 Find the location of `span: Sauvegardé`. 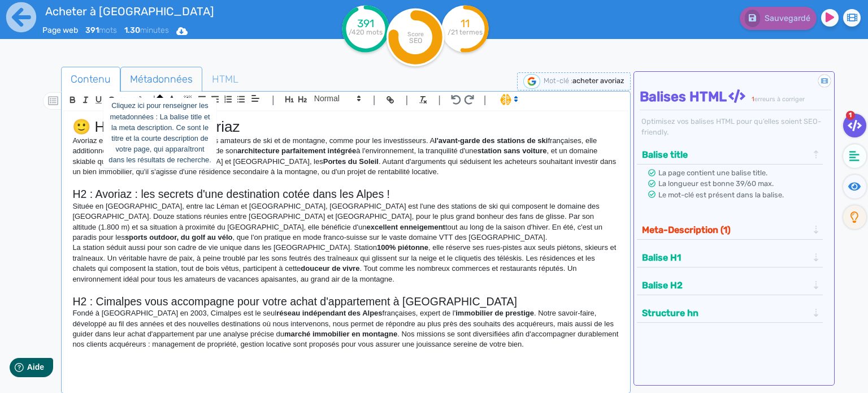

span: Sauvegardé is located at coordinates (787, 18).